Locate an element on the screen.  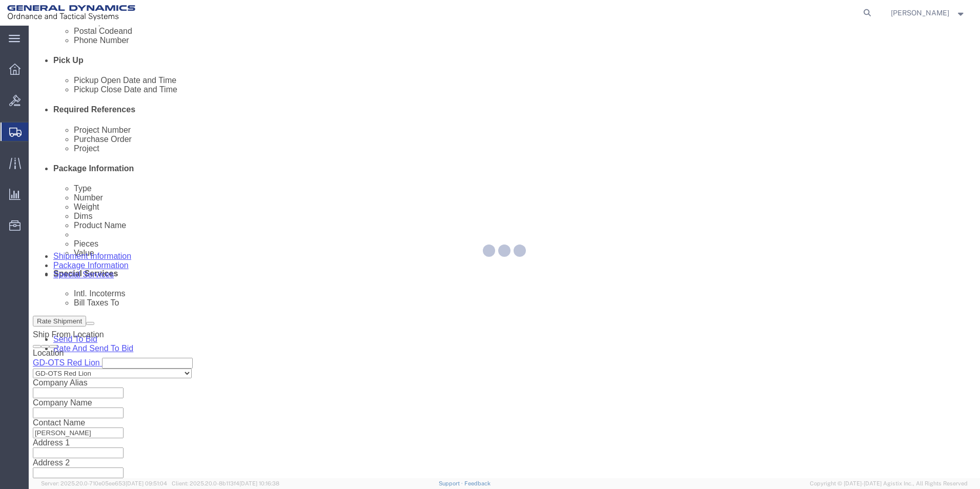
a: Support is located at coordinates (452, 483).